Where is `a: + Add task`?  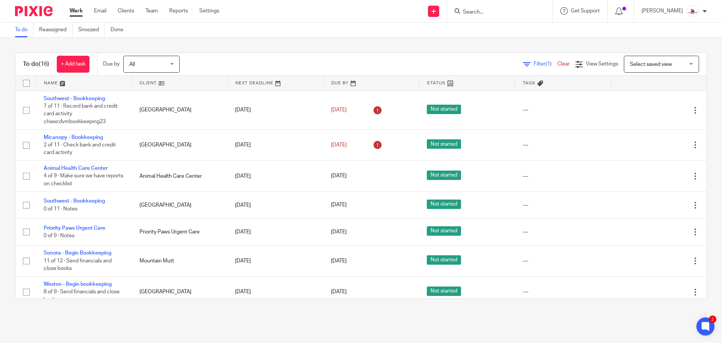 a: + Add task is located at coordinates (73, 64).